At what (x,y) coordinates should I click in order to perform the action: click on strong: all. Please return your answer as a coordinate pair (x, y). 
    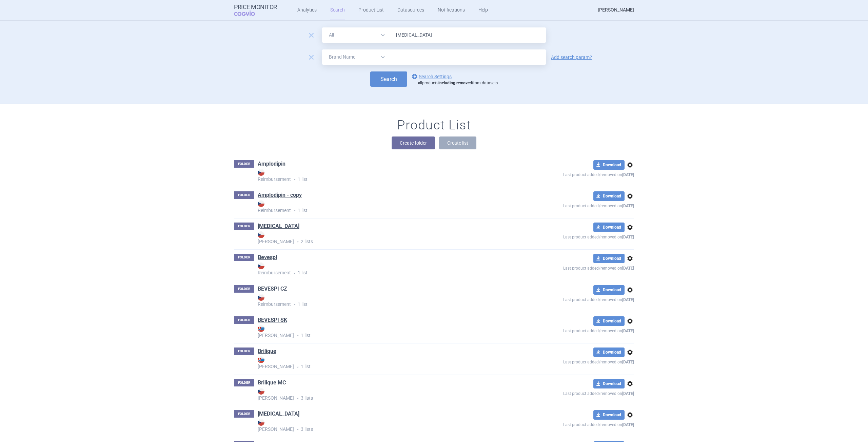
    Looking at the image, I should click on (420, 83).